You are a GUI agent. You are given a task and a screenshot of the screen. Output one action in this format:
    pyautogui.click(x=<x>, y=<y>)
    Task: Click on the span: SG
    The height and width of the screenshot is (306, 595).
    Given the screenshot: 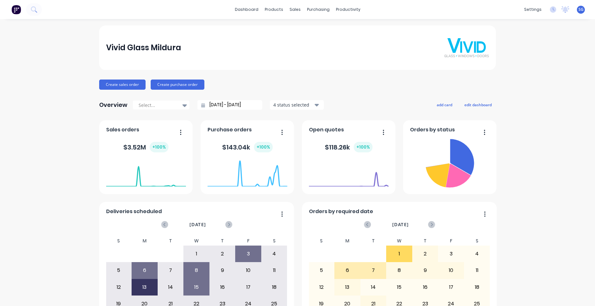 What is the action you would take?
    pyautogui.click(x=581, y=10)
    